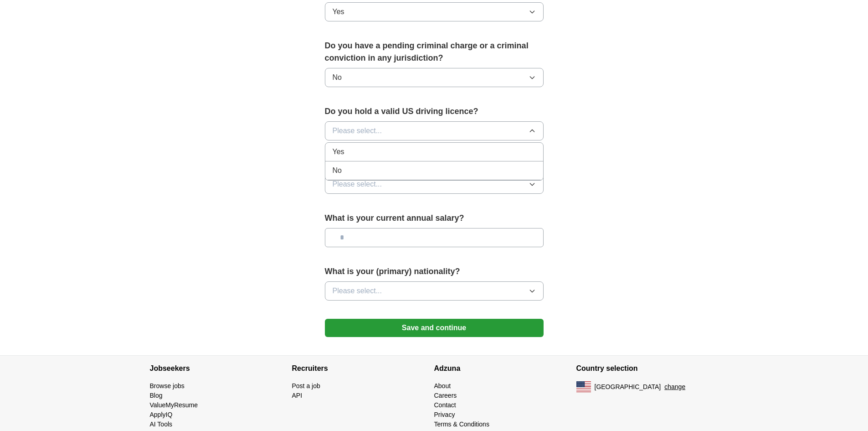  I want to click on a: Browse jobs, so click(167, 385).